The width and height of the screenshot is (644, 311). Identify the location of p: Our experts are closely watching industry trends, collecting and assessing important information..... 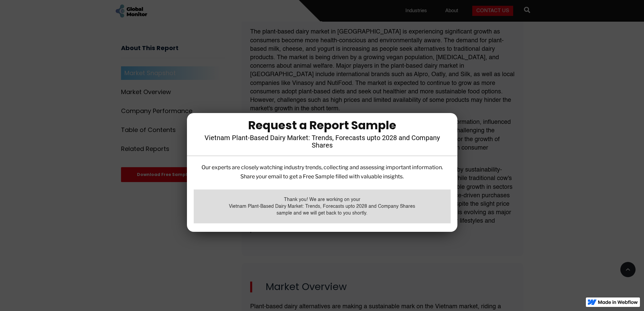
(322, 172).